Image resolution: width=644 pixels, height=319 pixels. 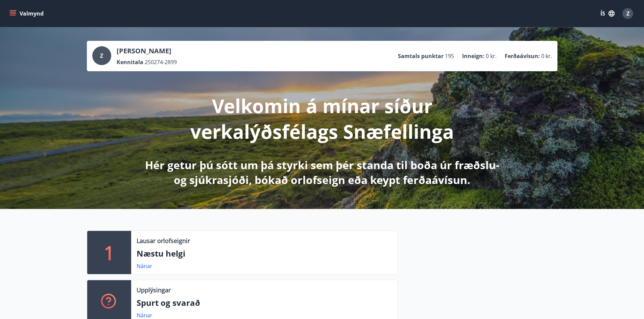 I want to click on p: Spurt og svarað, so click(x=264, y=303).